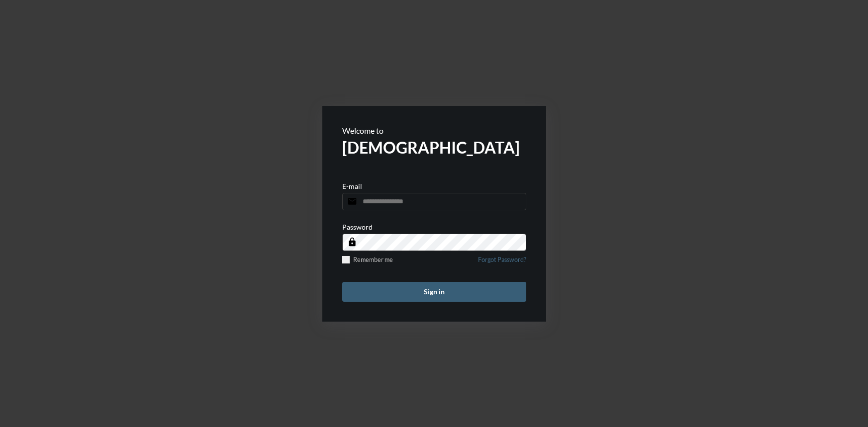  What do you see at coordinates (435, 130) in the screenshot?
I see `p: Welcome to` at bounding box center [435, 130].